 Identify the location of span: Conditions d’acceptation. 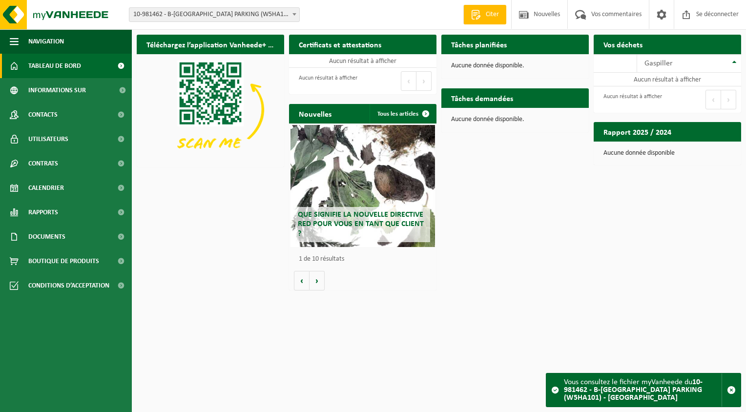
(69, 286).